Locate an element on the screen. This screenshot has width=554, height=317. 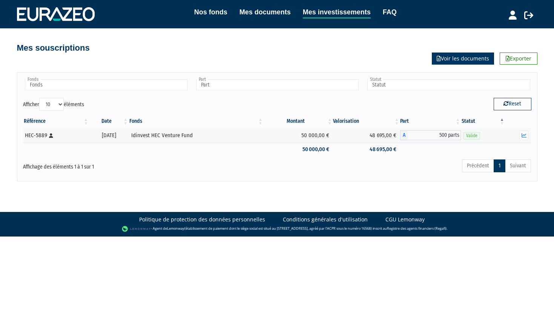
th: Référence : activer pour trier la colonne par ordre croissant is located at coordinates (56, 121).